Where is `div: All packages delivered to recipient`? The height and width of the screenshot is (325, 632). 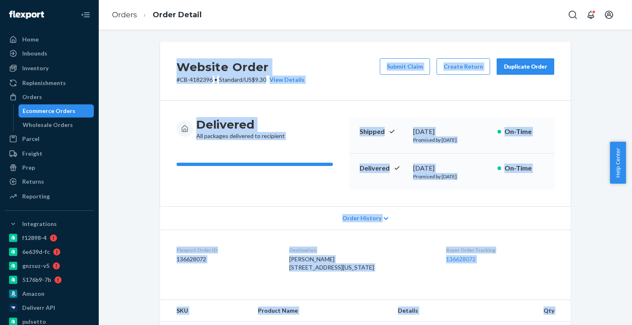
div: All packages delivered to recipient is located at coordinates (240, 129).